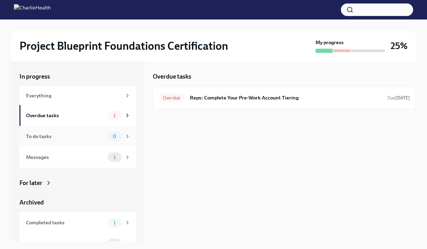 The image size is (427, 249). Describe the element at coordinates (78, 76) in the screenshot. I see `a: In progress` at that location.